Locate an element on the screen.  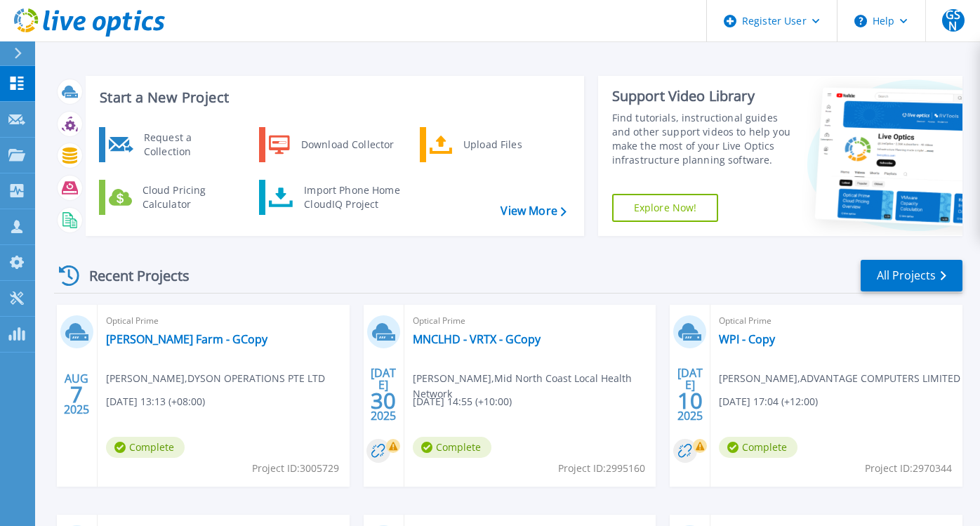
h3: Start a New Project is located at coordinates (333, 98).